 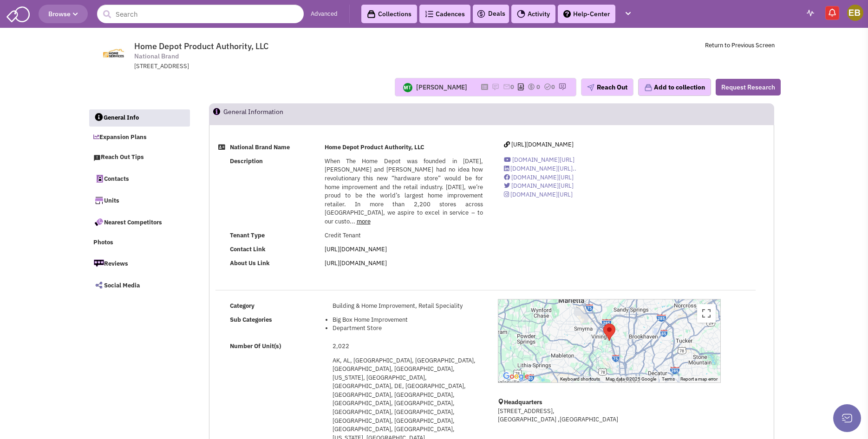 I want to click on span: Browse, so click(x=63, y=14).